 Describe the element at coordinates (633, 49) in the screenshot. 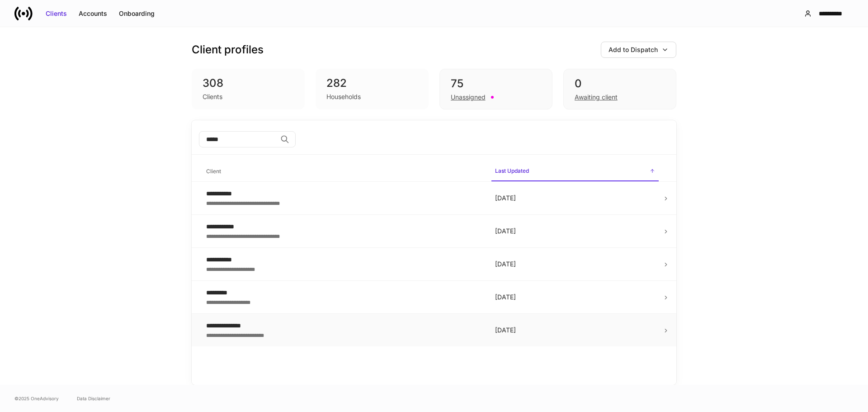

I see `div: Add to Dispatch` at that location.